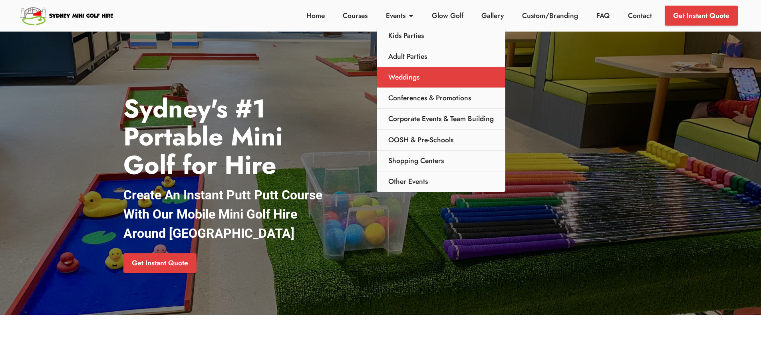  Describe the element at coordinates (493, 16) in the screenshot. I see `a: Gallery` at that location.